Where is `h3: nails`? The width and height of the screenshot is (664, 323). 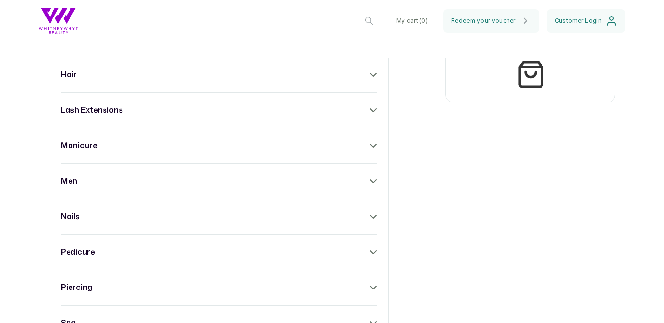
h3: nails is located at coordinates (70, 217).